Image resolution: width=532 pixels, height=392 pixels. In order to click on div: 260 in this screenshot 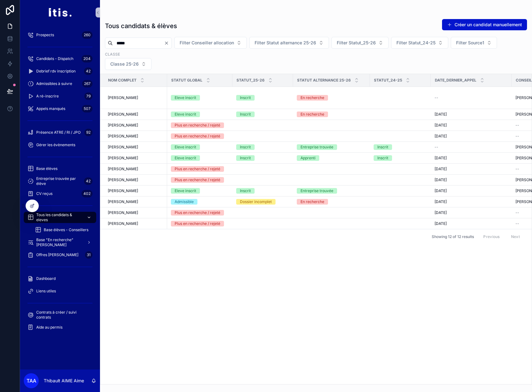, I will do `click(87, 35)`.